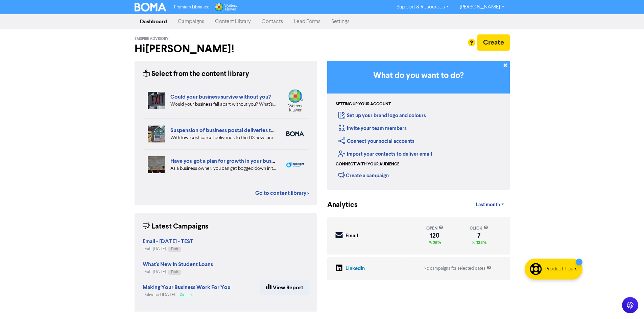 The height and width of the screenshot is (319, 644). What do you see at coordinates (282, 193) in the screenshot?
I see `a: Go to content library >` at bounding box center [282, 193].